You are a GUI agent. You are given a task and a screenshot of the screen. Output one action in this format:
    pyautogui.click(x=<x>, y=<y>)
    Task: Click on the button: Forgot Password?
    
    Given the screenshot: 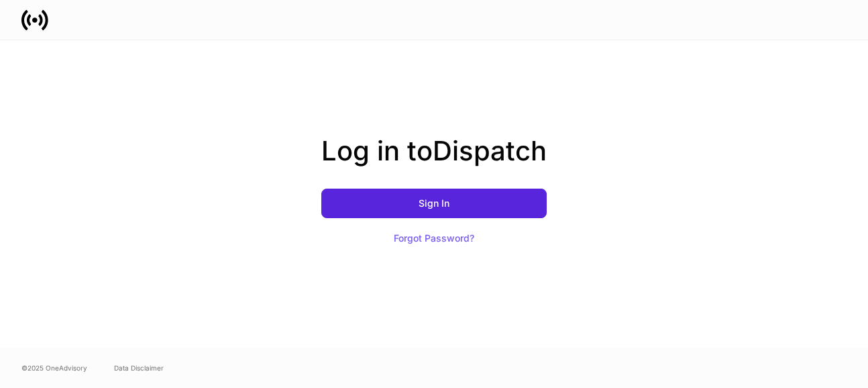 What is the action you would take?
    pyautogui.click(x=434, y=238)
    